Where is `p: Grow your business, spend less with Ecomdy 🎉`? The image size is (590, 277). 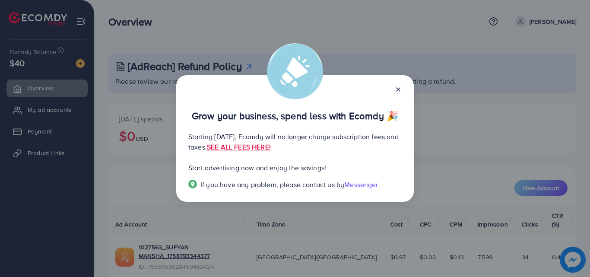 p: Grow your business, spend less with Ecomdy 🎉 is located at coordinates (295, 116).